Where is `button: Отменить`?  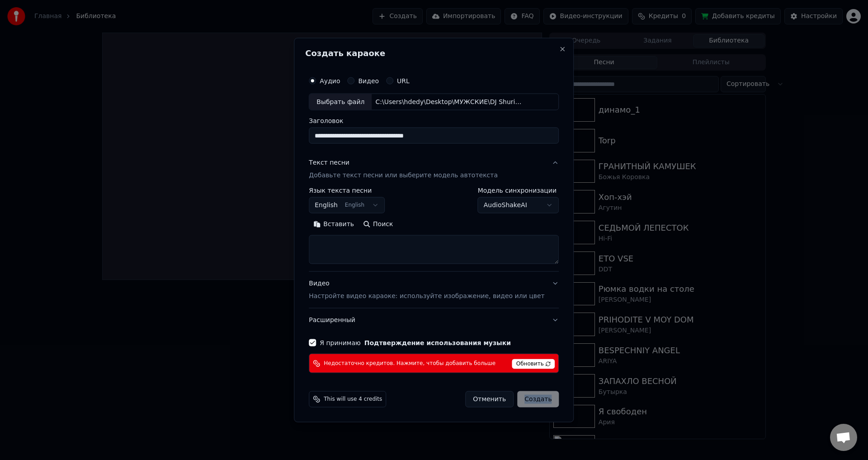
button: Отменить is located at coordinates (490, 399).